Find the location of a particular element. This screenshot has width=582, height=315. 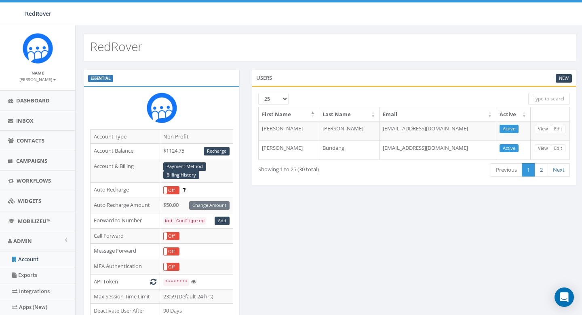

td: Account Balance is located at coordinates (125, 151).